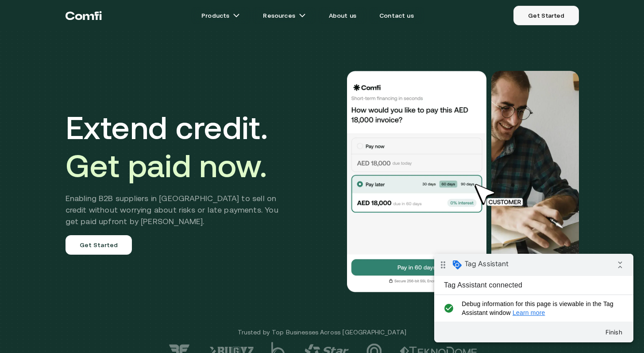 The width and height of the screenshot is (644, 353). I want to click on a: Return to the top of the Comfi home page, so click(84, 15).